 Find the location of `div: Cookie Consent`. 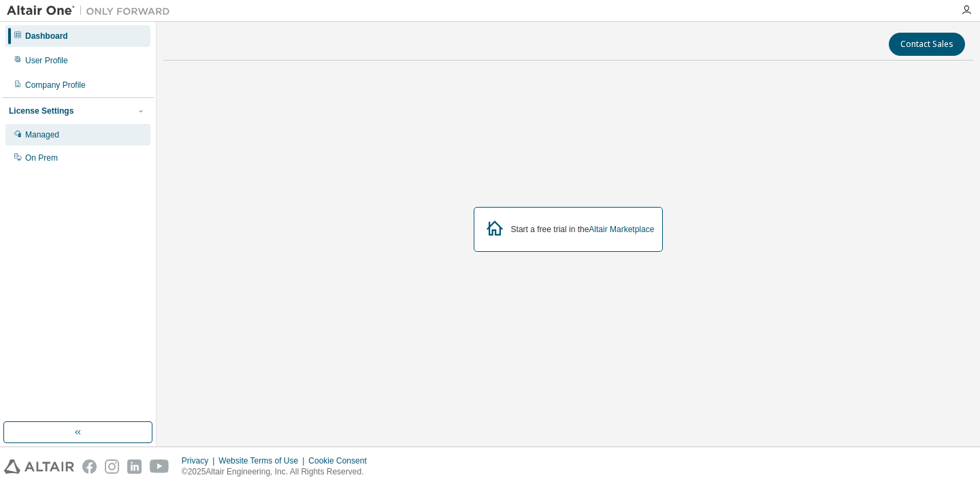

div: Cookie Consent is located at coordinates (341, 460).